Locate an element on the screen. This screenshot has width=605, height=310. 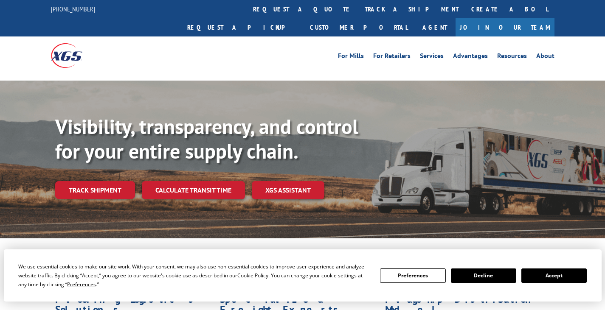
a: Request a pickup is located at coordinates (242, 27).